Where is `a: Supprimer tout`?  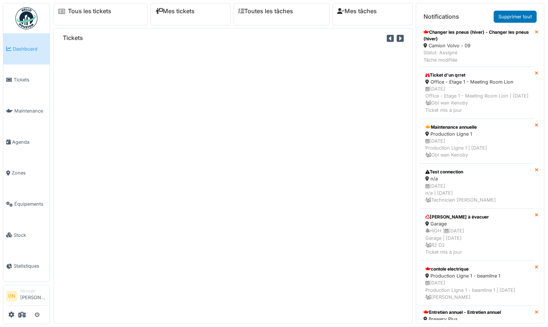 a: Supprimer tout is located at coordinates (515, 17).